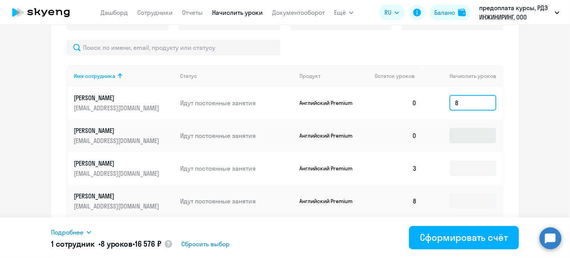 The image size is (570, 258). What do you see at coordinates (340, 12) in the screenshot?
I see `span: Ещё` at bounding box center [340, 12].